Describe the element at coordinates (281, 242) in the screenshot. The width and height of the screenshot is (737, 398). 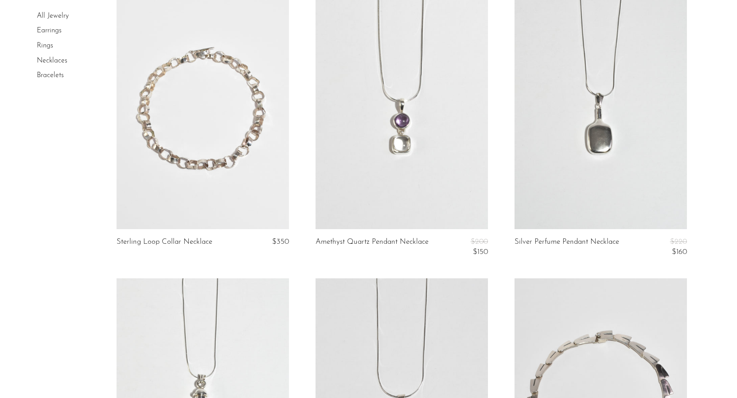
I see `span: $350` at that location.